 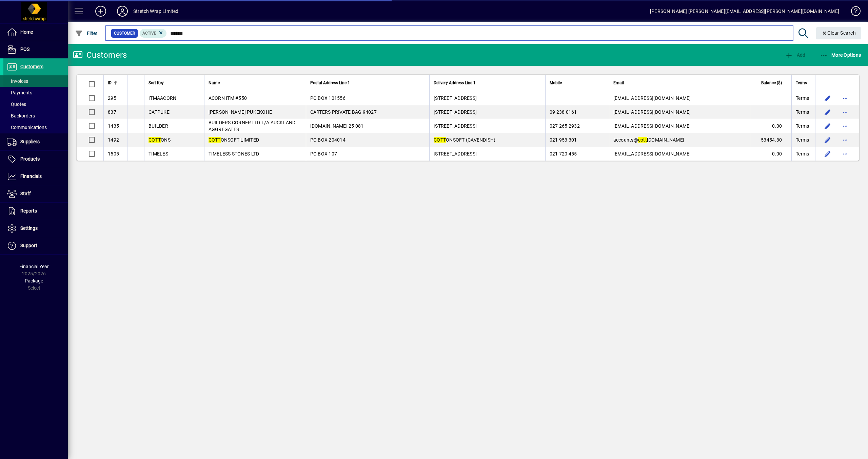 I want to click on a: Quotes, so click(x=35, y=104).